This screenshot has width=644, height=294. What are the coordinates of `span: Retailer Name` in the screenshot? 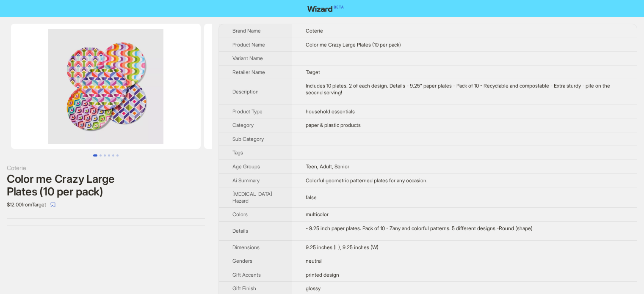 It's located at (249, 72).